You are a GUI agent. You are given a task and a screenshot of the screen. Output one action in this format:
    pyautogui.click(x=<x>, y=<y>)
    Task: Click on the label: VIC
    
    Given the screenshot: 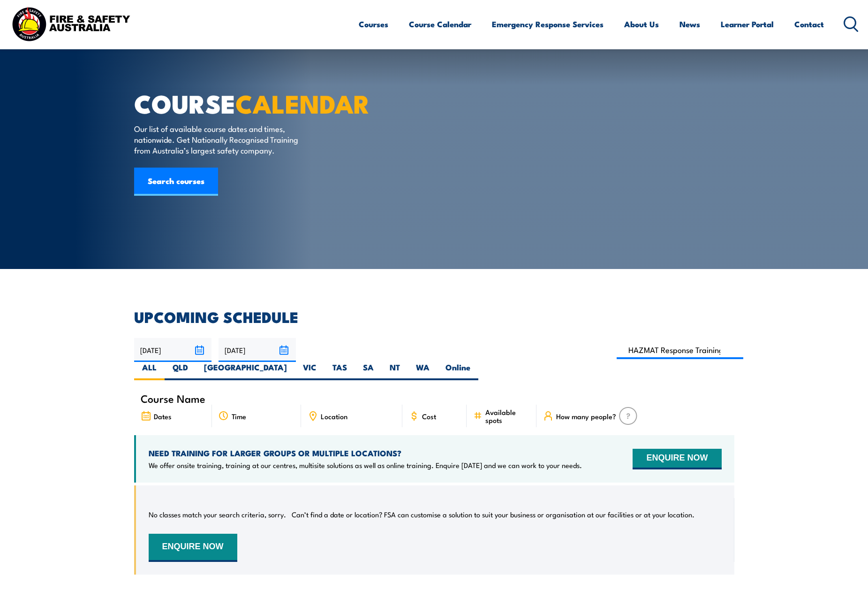 What is the action you would take?
    pyautogui.click(x=309, y=371)
    